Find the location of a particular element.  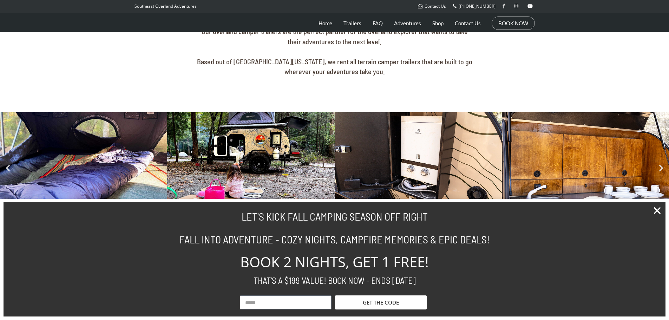

div: Previous slide is located at coordinates (8, 168).